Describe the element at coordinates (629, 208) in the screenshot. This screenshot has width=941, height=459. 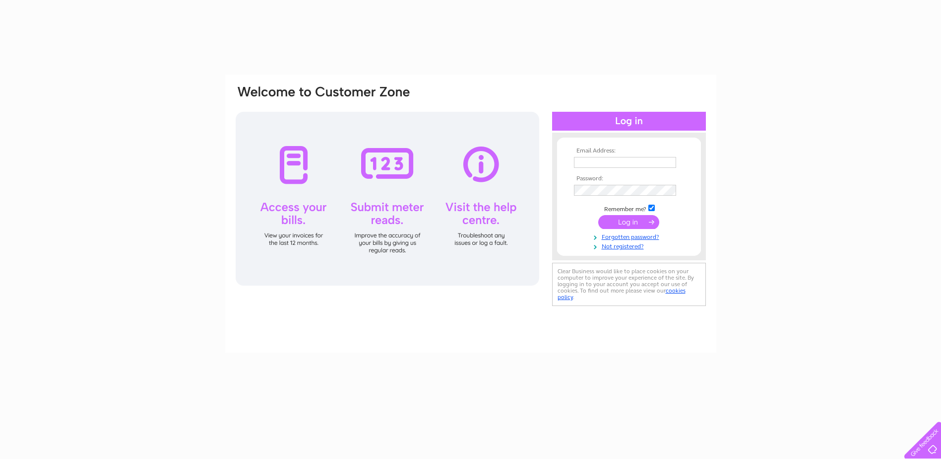
I see `td: Remember me?` at that location.